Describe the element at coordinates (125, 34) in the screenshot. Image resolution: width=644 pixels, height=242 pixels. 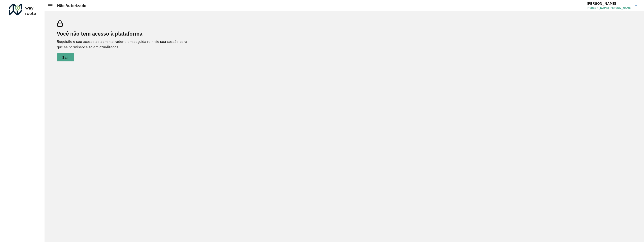
I see `h2: Você não tem acesso à plataforma` at that location.